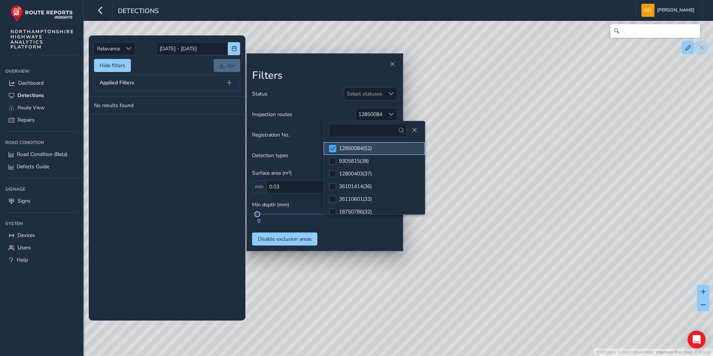 Image resolution: width=713 pixels, height=356 pixels. Describe the element at coordinates (41, 260) in the screenshot. I see `a: Help` at that location.